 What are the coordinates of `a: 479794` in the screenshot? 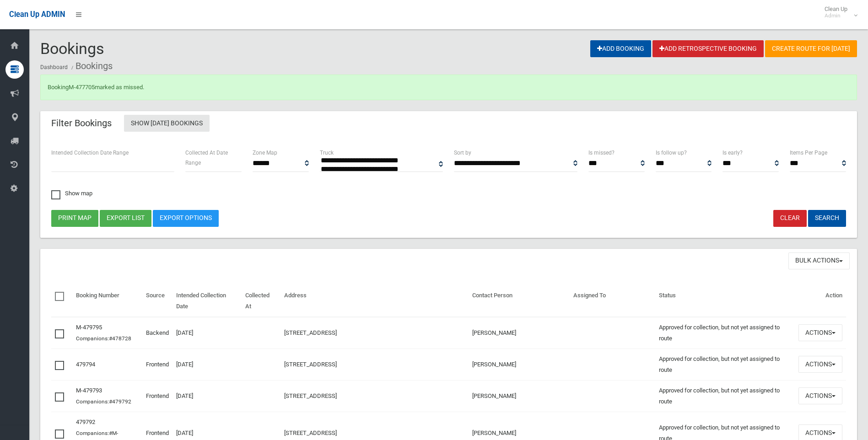 It's located at (85, 364).